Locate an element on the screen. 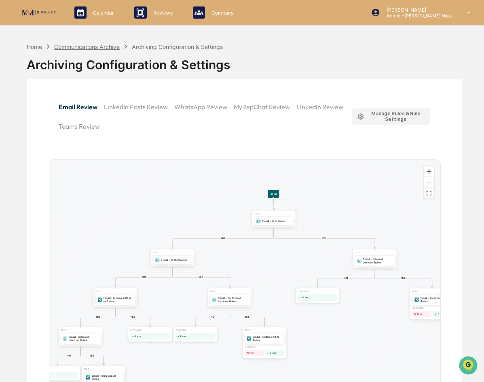 This screenshot has width=484, height=382. div: Manage Rules & Rule Settings is located at coordinates (392, 117).